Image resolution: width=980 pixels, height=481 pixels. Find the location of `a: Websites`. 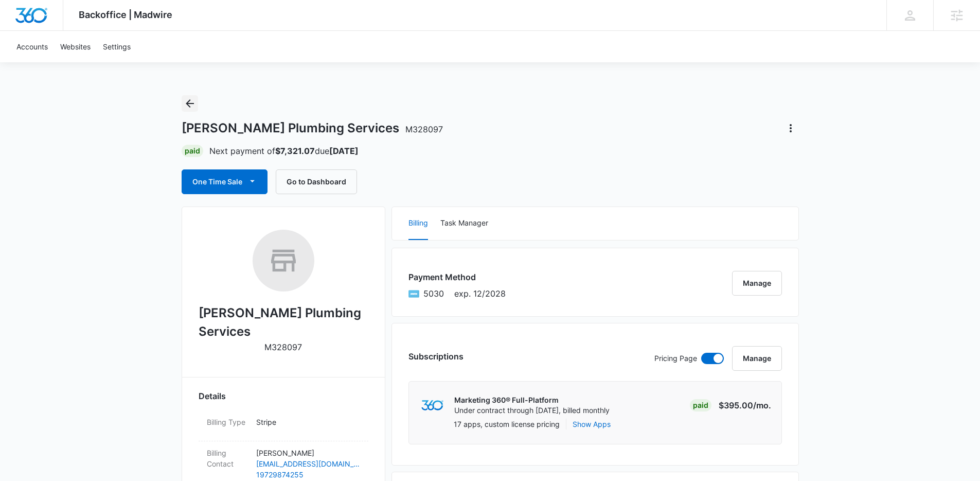

a: Websites is located at coordinates (75, 47).